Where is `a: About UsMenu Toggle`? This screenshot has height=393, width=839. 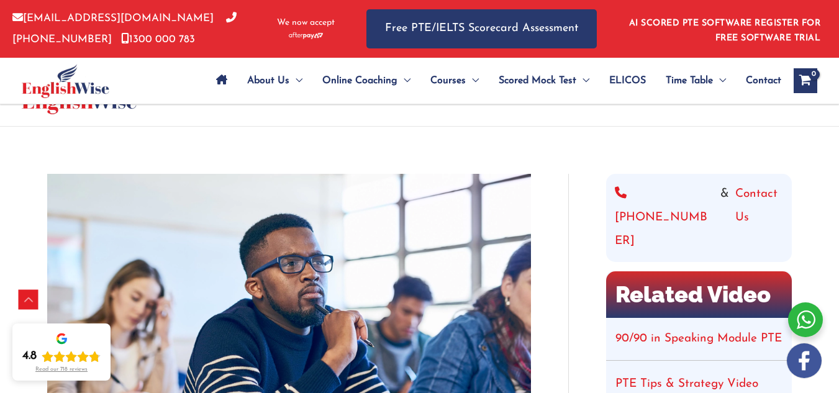 a: About UsMenu Toggle is located at coordinates (275, 81).